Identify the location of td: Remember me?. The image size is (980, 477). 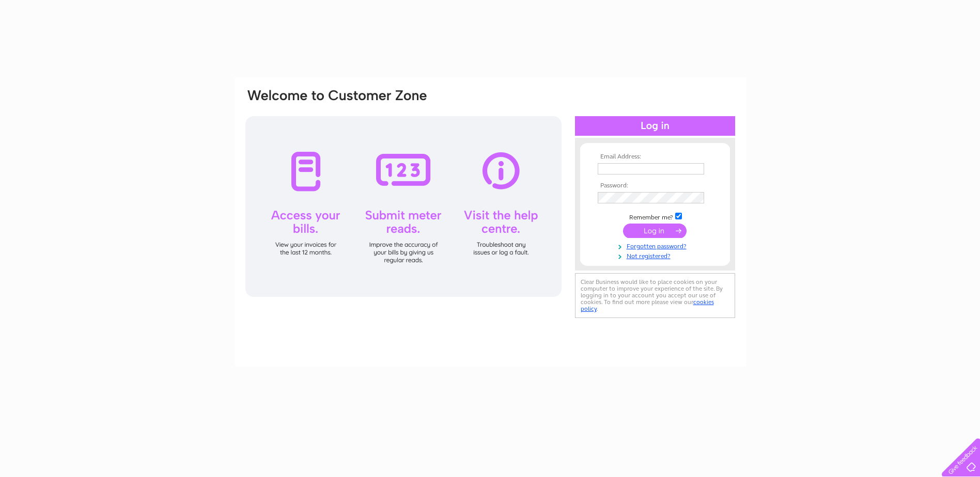
(655, 216).